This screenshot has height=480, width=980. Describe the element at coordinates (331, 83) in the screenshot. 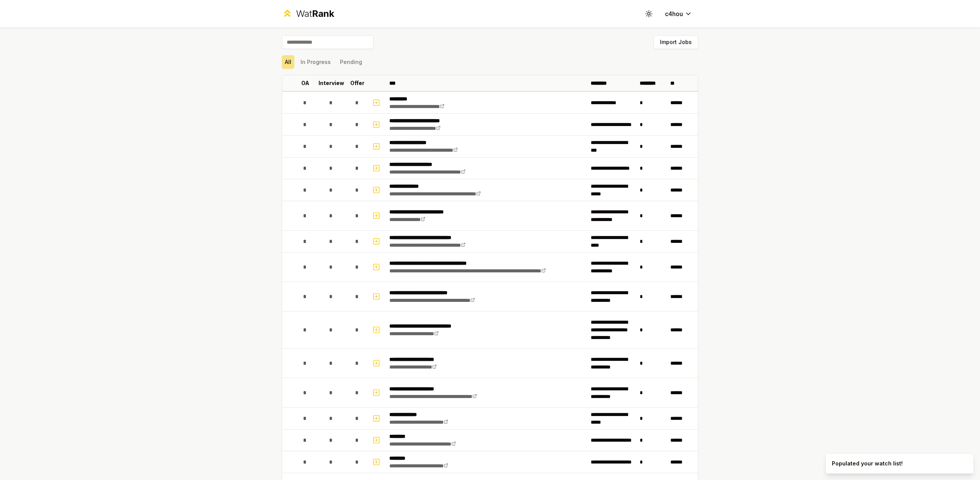

I see `p: Interview` at that location.